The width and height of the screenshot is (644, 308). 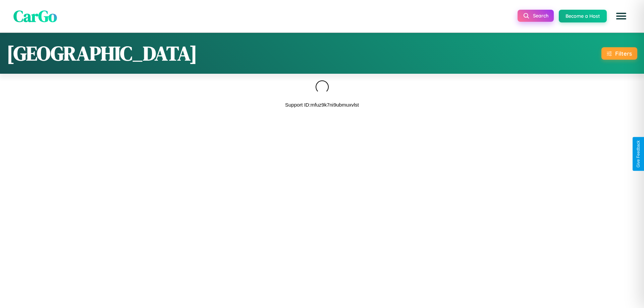 What do you see at coordinates (35, 16) in the screenshot?
I see `span: CarGo` at bounding box center [35, 16].